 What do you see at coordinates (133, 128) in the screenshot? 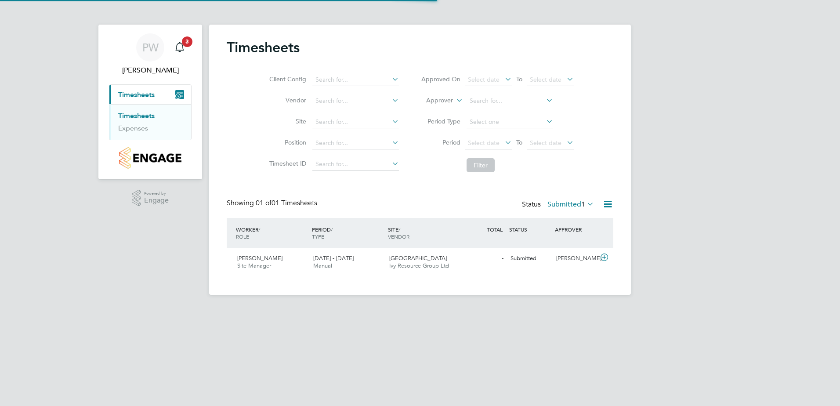
I see `a: Expenses` at bounding box center [133, 128].